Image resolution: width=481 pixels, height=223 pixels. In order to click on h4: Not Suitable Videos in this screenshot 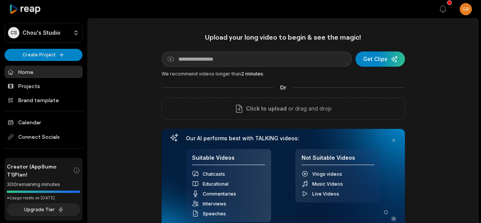, I will do `click(338, 159)`.